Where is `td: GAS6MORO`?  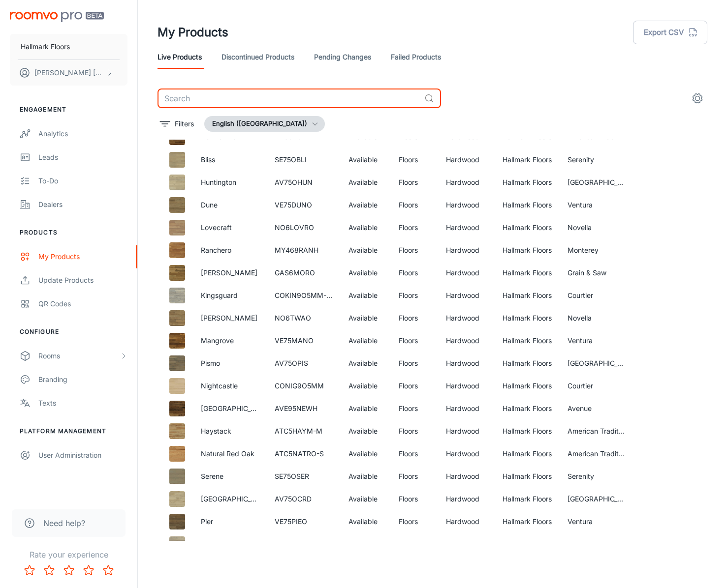
td: GAS6MORO is located at coordinates (304, 273).